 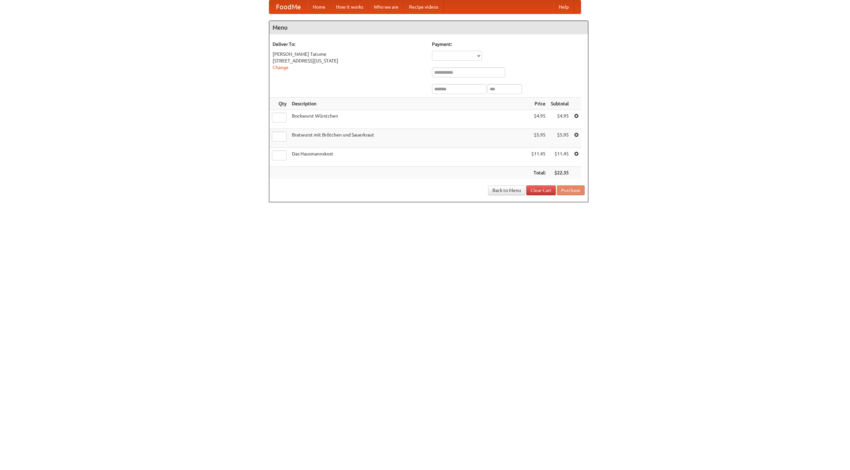 I want to click on th: Price, so click(x=538, y=104).